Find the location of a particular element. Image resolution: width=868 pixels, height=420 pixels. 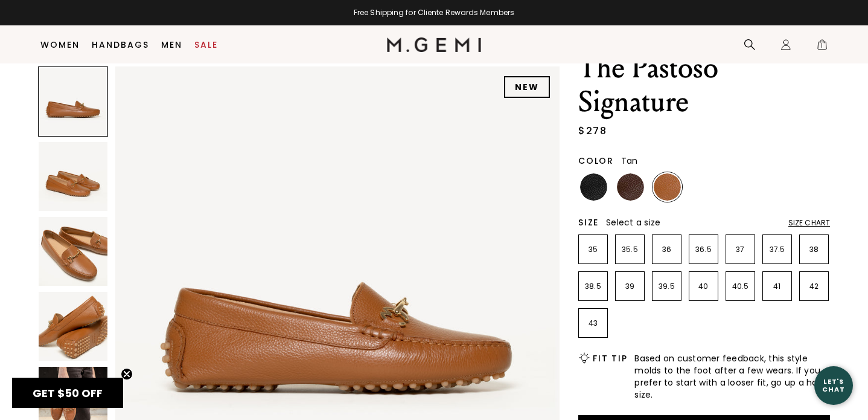

p: 37 is located at coordinates (740, 249).